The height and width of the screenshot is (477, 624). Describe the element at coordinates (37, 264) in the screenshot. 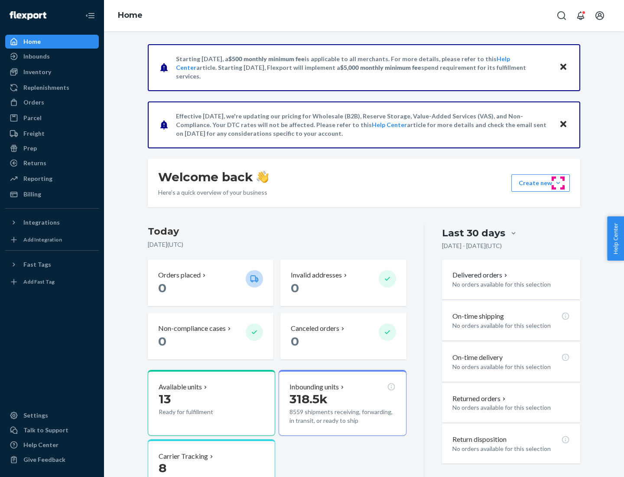

I see `div: Fast Tags` at that location.